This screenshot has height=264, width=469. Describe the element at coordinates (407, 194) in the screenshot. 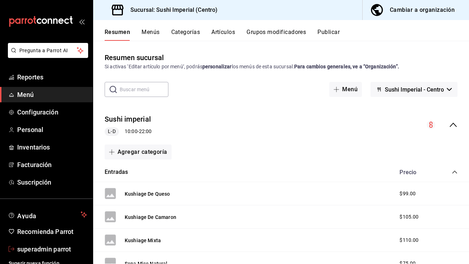

I see `span: $99.00` at that location.